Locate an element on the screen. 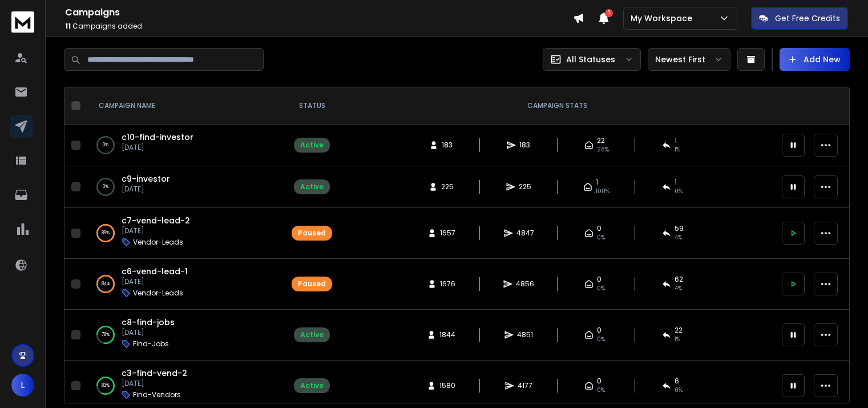 This screenshot has width=868, height=408. span: 100 % is located at coordinates (603, 191).